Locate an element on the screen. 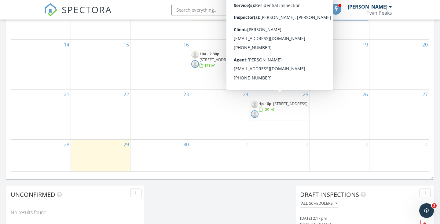 Image resolution: width=440 pixels, height=224 pixels. a: Go to September 25, 2025 is located at coordinates (305, 94).